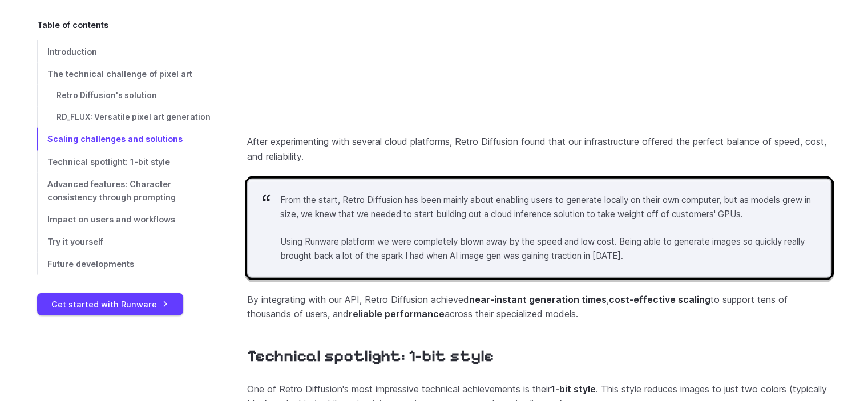  What do you see at coordinates (75, 242) in the screenshot?
I see `span: Try it yourself` at bounding box center [75, 242].